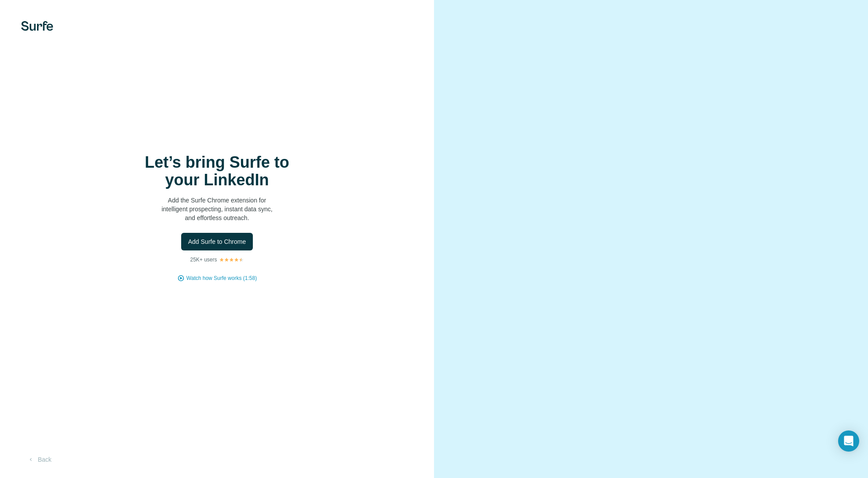  Describe the element at coordinates (39, 459) in the screenshot. I see `button: Back` at that location.